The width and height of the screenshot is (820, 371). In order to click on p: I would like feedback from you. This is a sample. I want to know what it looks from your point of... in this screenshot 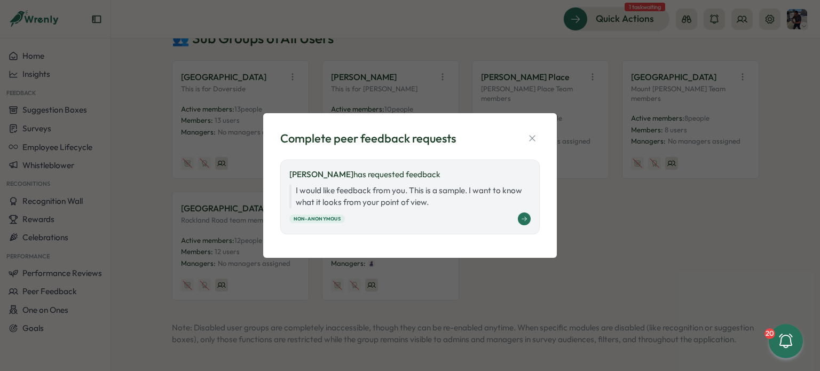, I will do `click(410, 197)`.